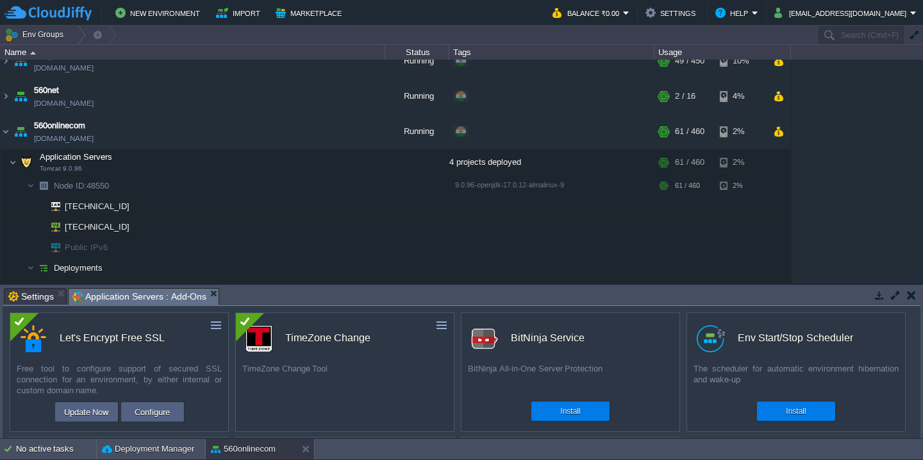  Describe the element at coordinates (310, 13) in the screenshot. I see `button: Marketplace` at that location.